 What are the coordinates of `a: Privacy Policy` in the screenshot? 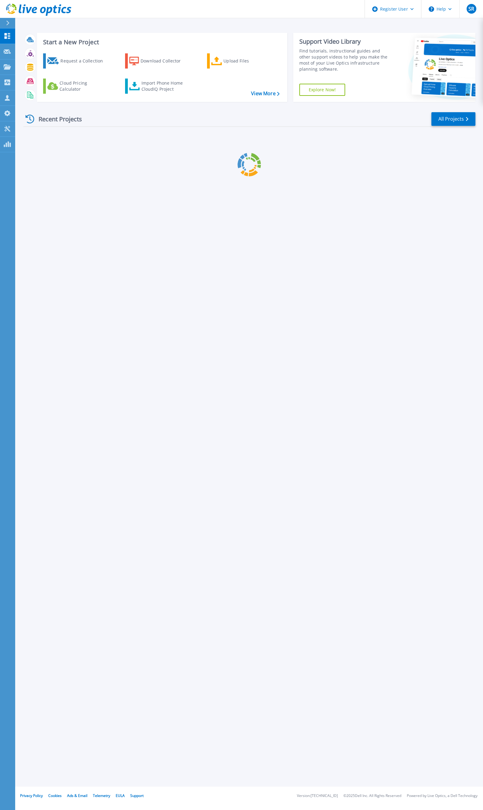 It's located at (31, 796).